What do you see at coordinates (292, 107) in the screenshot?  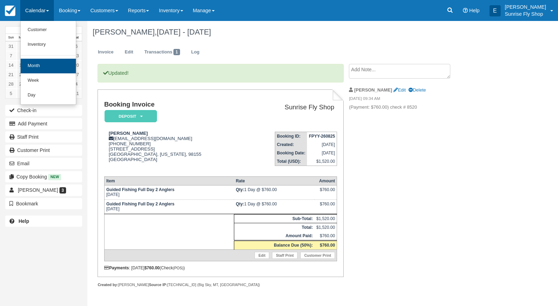 I see `h2: Sunrise Fly Shop` at bounding box center [292, 107].